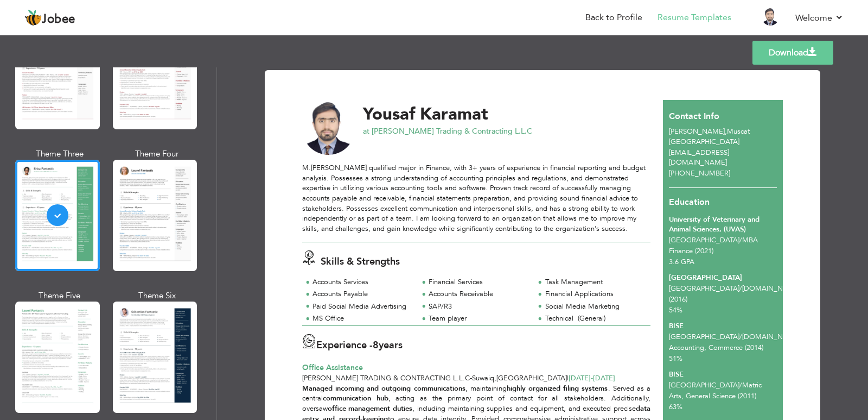 This screenshot has height=420, width=868. I want to click on span: 3.6 GPA, so click(682, 262).